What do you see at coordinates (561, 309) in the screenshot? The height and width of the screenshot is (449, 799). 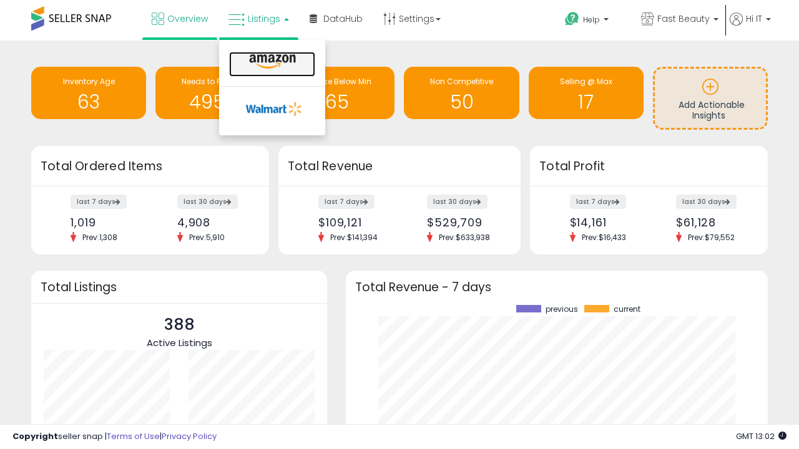 I see `span: previous` at bounding box center [561, 309].